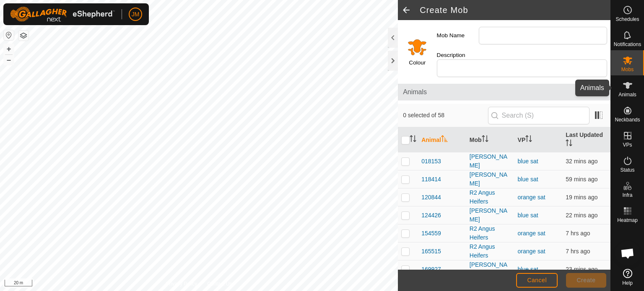 This screenshot has width=644, height=291. Describe the element at coordinates (581, 198) in the screenshot. I see `span: 21 Sept 2025, 6:49 am` at that location.